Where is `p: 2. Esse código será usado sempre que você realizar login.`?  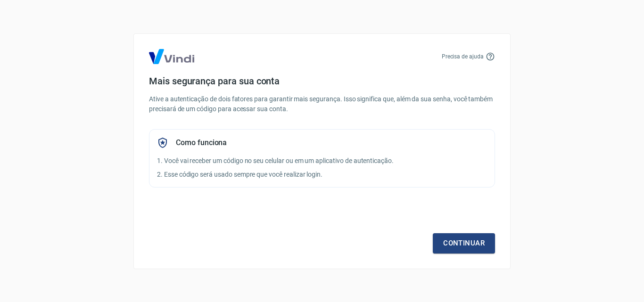
p: 2. Esse código será usado sempre que você realizar login. is located at coordinates (322, 174).